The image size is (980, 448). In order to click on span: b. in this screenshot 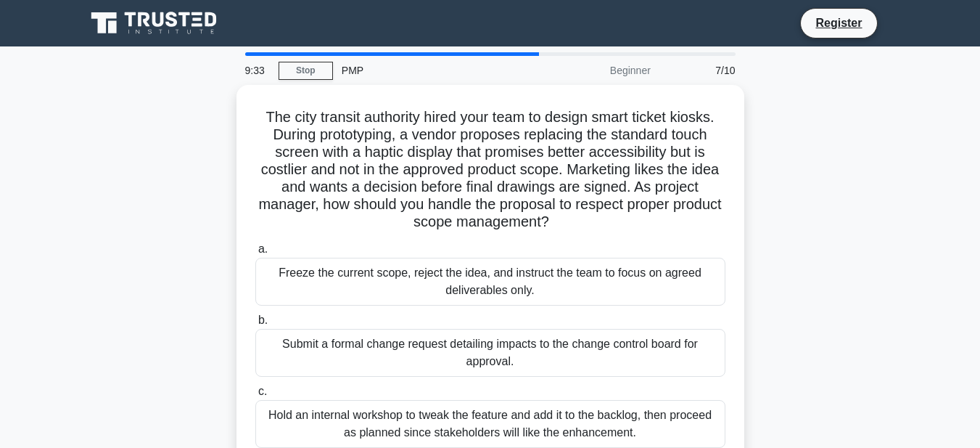, I will do `click(262, 320)`.